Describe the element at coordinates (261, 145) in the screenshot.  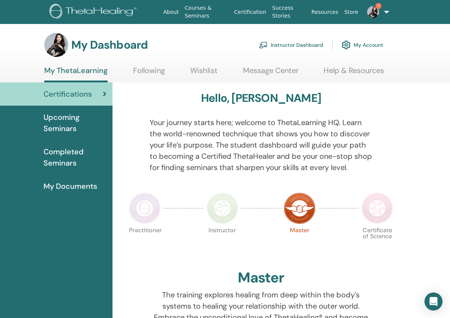
I see `p: Your journey starts here; welcome to ThetaLearning HQ. Learn the world-renowned technique that sh...` at that location.